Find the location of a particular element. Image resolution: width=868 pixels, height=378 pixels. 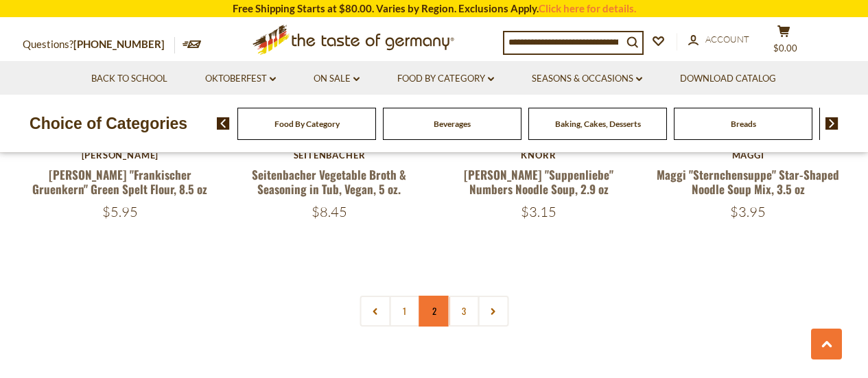

div: Seitenbacher is located at coordinates (329, 155).